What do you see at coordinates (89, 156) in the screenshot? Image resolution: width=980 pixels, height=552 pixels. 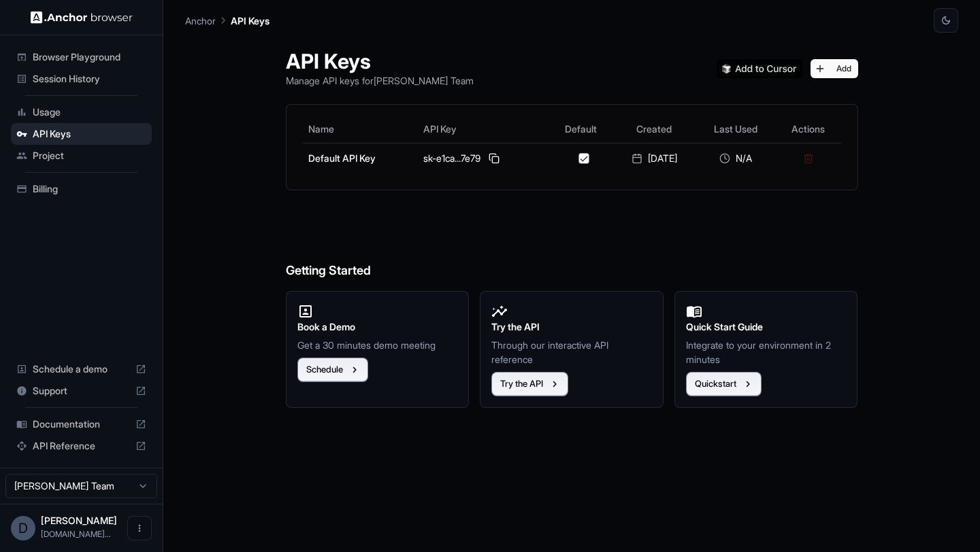 I see `span: Project` at bounding box center [89, 156].